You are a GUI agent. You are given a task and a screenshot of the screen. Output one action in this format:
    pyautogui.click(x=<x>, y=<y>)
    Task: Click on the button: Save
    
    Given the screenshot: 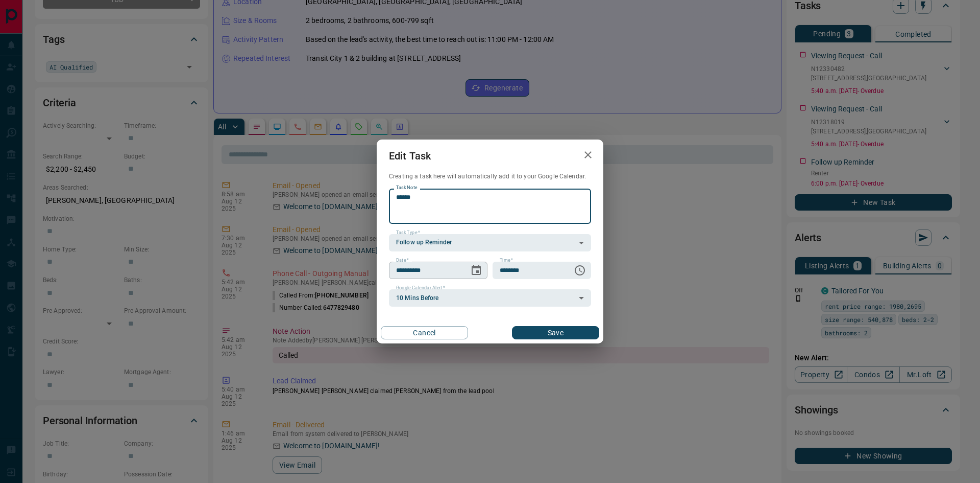 What is the action you would take?
    pyautogui.click(x=556, y=333)
    